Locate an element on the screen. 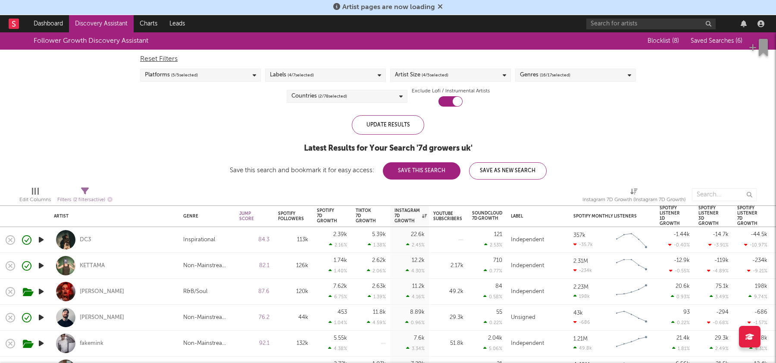 This screenshot has height=363, width=776. div: 20.6k is located at coordinates (683, 286).